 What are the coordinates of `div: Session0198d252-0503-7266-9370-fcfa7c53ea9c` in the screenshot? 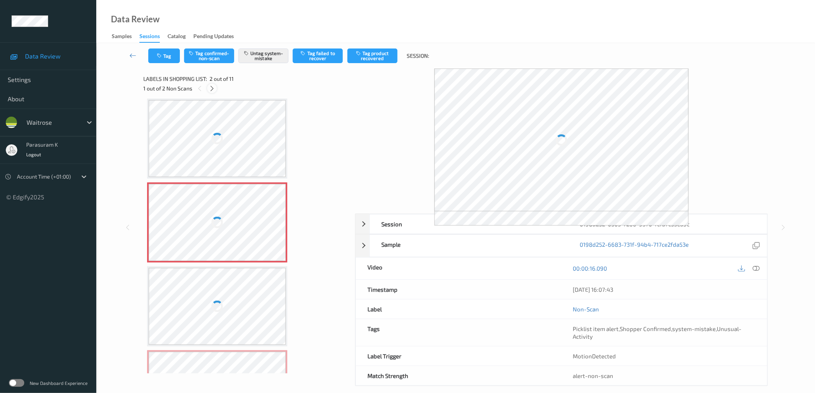 It's located at (562, 224).